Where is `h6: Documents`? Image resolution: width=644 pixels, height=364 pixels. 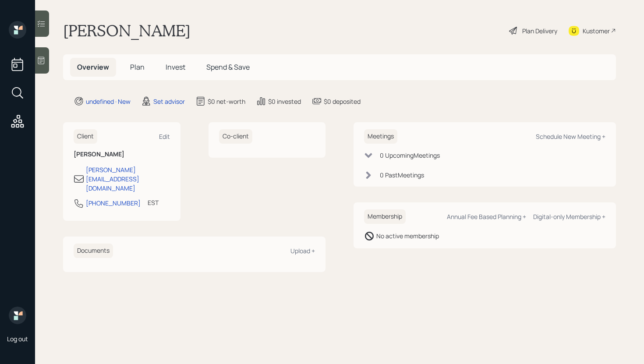 h6: Documents is located at coordinates (93, 250).